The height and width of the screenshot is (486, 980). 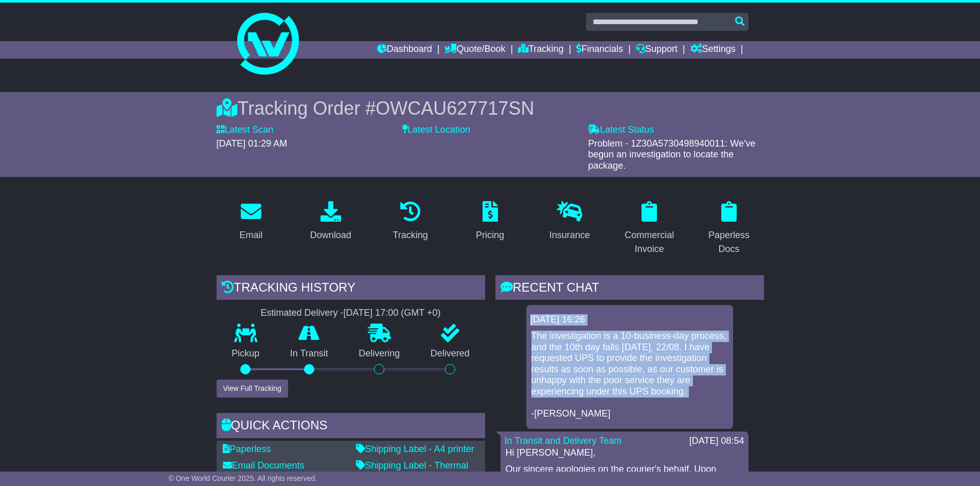 What do you see at coordinates (436, 130) in the screenshot?
I see `label: Latest Location` at bounding box center [436, 130].